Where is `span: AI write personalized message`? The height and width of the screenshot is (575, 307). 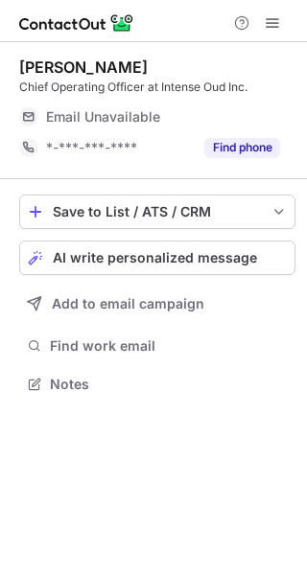 span: AI write personalized message is located at coordinates (154, 258).